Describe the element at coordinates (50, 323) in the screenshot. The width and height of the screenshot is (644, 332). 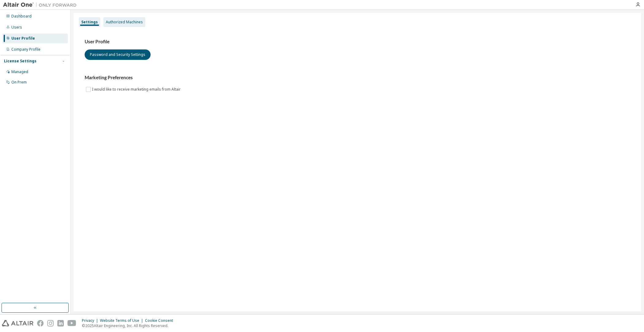
I see `img: instagram.svg` at that location.